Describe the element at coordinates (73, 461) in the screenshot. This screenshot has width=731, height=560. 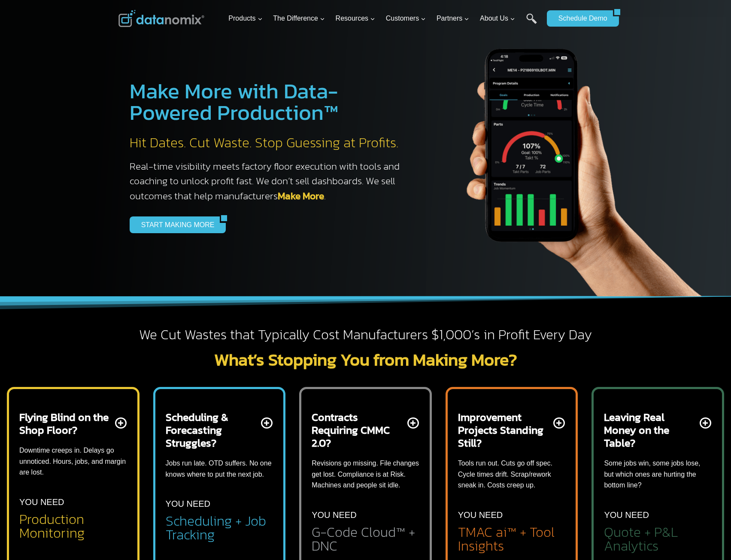
I see `p: Downtime creeps in. Delays go unnoticed. Hours, jobs, and margin are lost.` at that location.